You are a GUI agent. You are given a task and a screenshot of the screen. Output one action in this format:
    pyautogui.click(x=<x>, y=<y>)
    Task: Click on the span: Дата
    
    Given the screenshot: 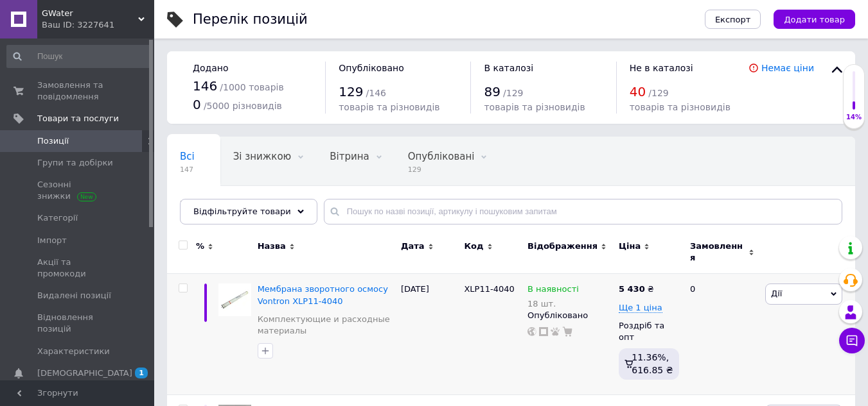 What is the action you would take?
    pyautogui.click(x=412, y=246)
    